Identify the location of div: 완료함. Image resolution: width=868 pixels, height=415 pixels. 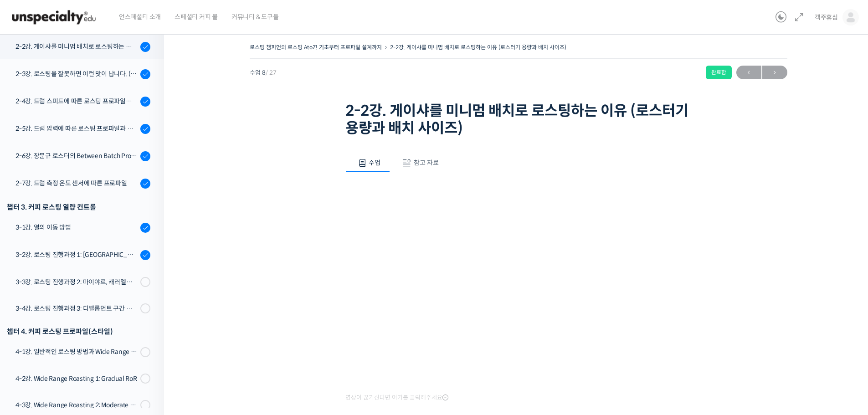
(718, 73).